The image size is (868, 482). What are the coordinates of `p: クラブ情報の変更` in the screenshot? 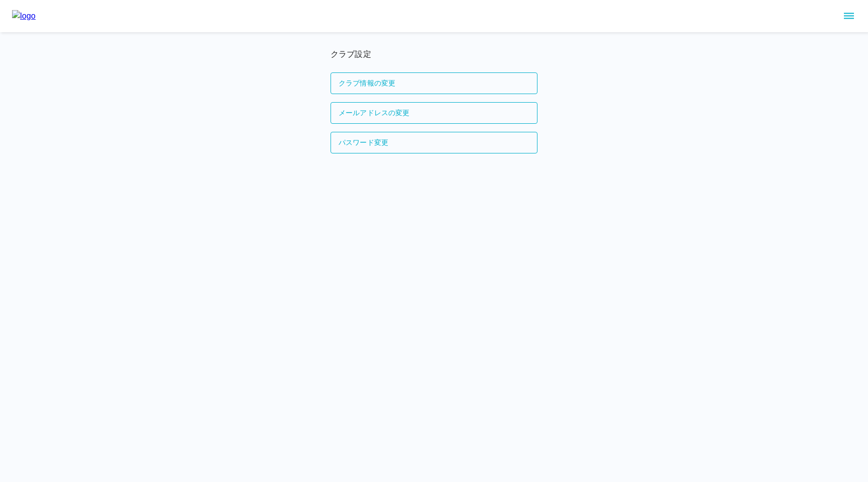 It's located at (367, 83).